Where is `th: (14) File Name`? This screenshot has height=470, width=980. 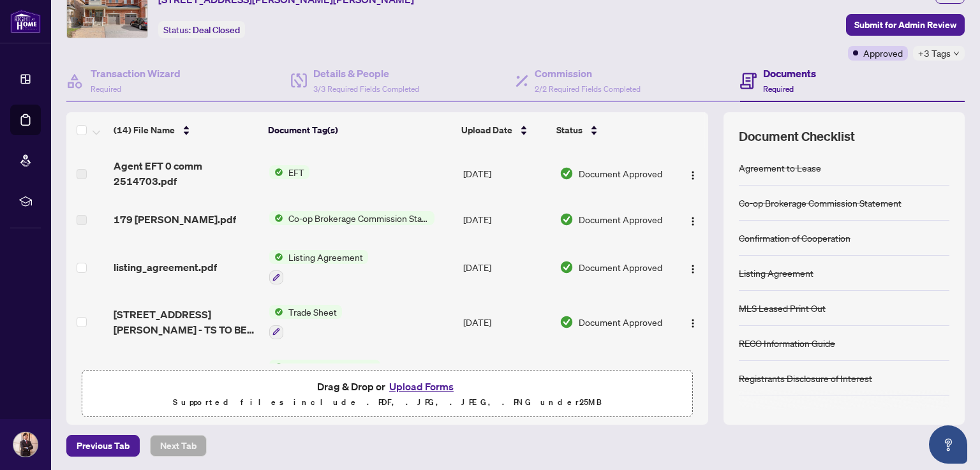 th: (14) File Name is located at coordinates (186, 130).